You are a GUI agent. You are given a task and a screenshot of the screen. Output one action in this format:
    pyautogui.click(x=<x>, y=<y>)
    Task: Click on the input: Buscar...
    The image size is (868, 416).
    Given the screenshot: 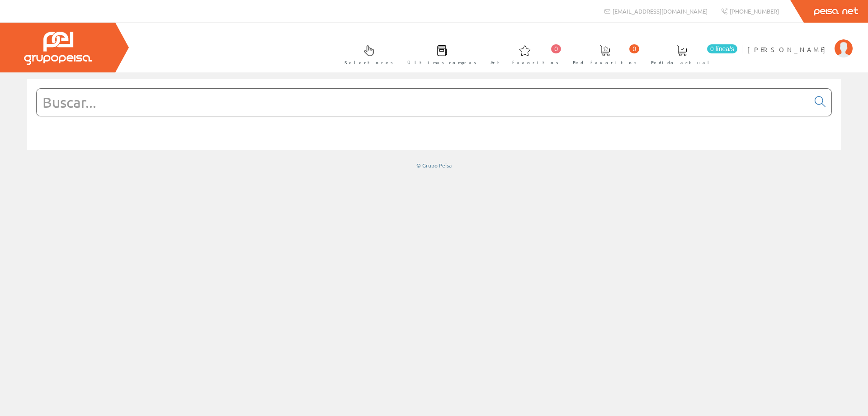 What is the action you would take?
    pyautogui.click(x=423, y=102)
    